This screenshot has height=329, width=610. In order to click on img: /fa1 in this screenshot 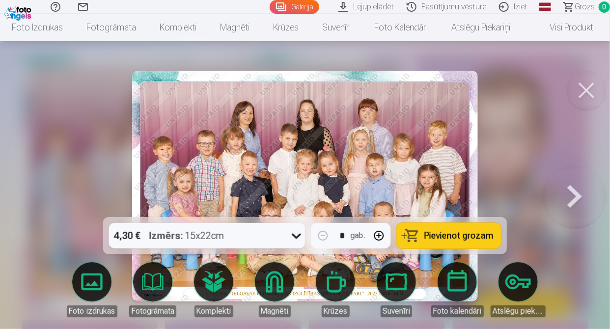, I will do `click(19, 12)`.